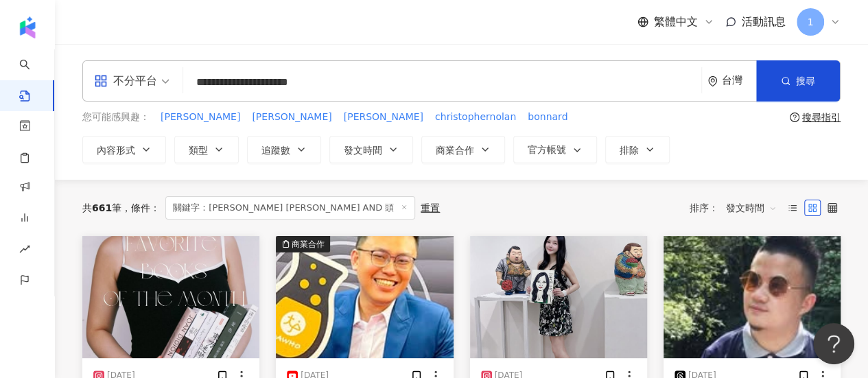  What do you see at coordinates (810, 22) in the screenshot?
I see `span: 1` at bounding box center [810, 22].